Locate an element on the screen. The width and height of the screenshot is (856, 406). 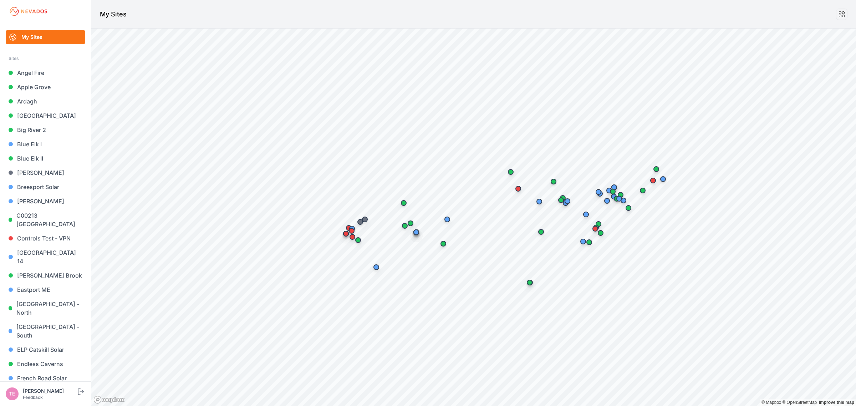
img: Nevados is located at coordinates (29, 11).